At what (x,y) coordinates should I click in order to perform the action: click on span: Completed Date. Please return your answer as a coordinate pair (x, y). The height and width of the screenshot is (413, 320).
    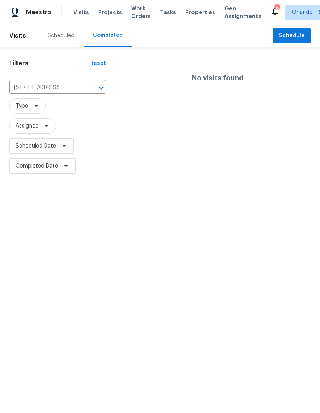
    Looking at the image, I should click on (37, 166).